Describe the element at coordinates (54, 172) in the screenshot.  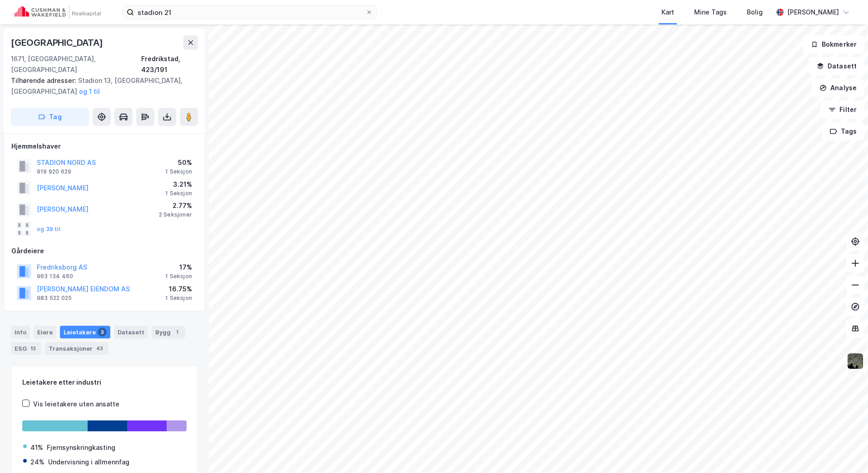
I see `div: 919 920 629` at that location.